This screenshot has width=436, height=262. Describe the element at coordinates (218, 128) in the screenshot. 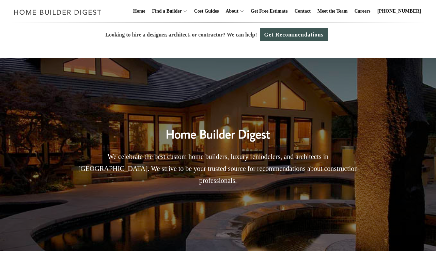

I see `h2: Home Builder Digest` at that location.